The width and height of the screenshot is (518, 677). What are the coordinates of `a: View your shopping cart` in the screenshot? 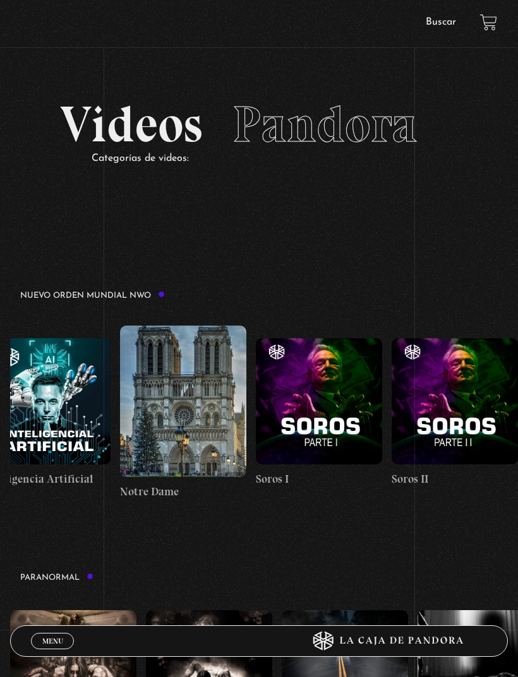 It's located at (488, 22).